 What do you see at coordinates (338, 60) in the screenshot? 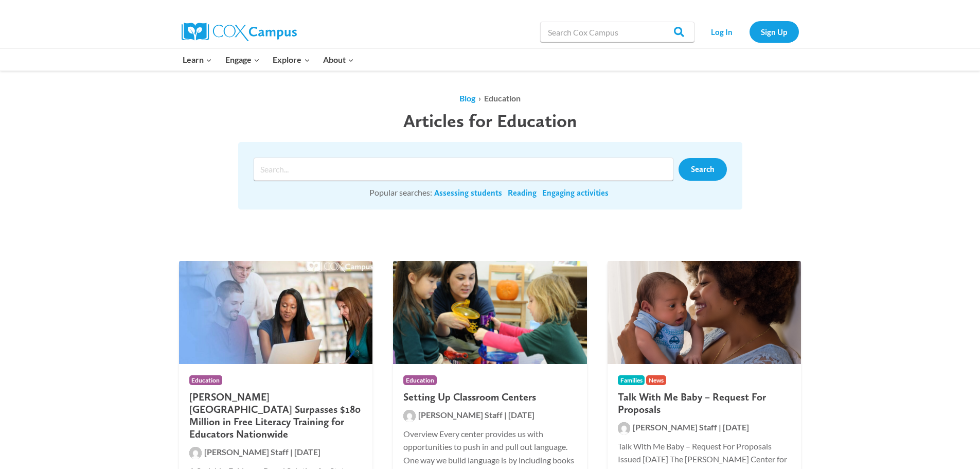
I see `span: About` at bounding box center [338, 60].